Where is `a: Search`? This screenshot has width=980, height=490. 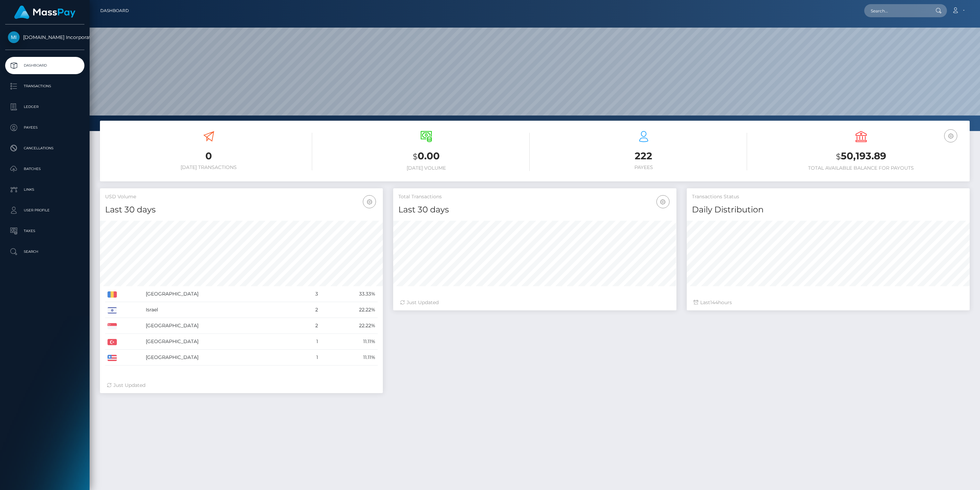
a: Search is located at coordinates (45, 252).